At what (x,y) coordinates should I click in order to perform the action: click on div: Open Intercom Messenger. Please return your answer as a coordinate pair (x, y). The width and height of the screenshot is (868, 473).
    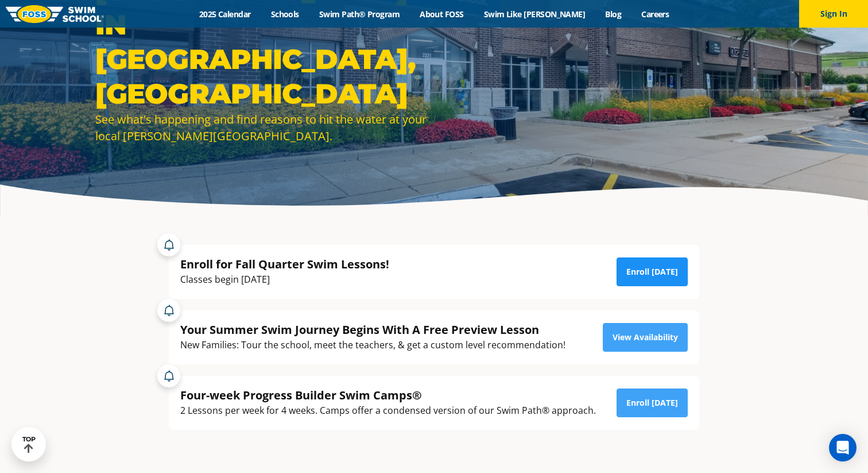
    Looking at the image, I should click on (843, 448).